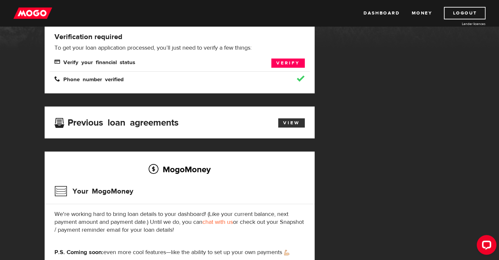 The height and width of the screenshot is (260, 499). Describe the element at coordinates (179, 37) in the screenshot. I see `h4: Verification required` at that location.